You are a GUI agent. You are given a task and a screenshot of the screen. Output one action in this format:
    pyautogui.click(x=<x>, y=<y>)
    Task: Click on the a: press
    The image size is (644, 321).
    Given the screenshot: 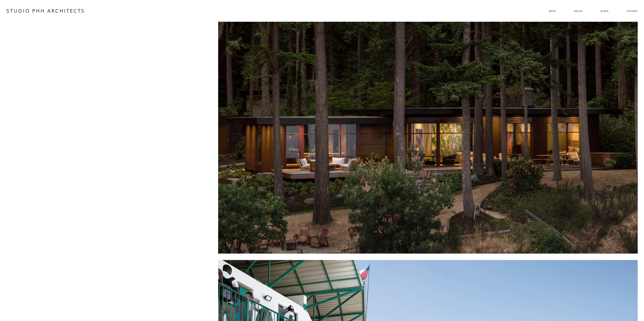 What is the action you would take?
    pyautogui.click(x=604, y=11)
    